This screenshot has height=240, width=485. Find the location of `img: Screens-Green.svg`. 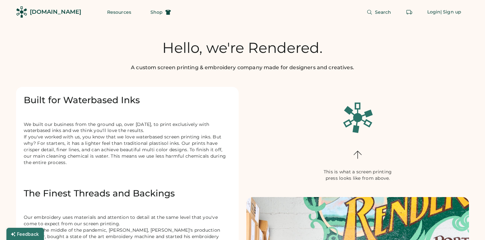

img: Screens-Green.svg is located at coordinates (358, 118).